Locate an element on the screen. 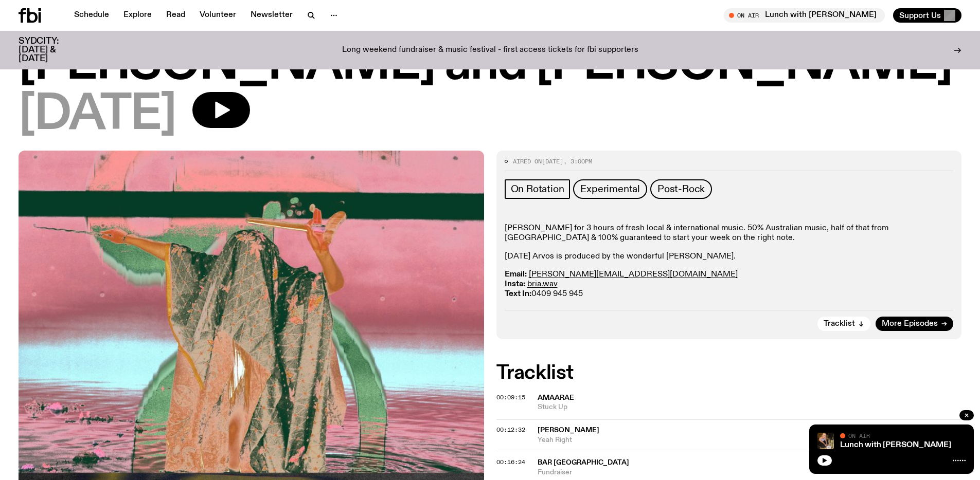 Image resolution: width=980 pixels, height=480 pixels. a: More Episodes is located at coordinates (914, 324).